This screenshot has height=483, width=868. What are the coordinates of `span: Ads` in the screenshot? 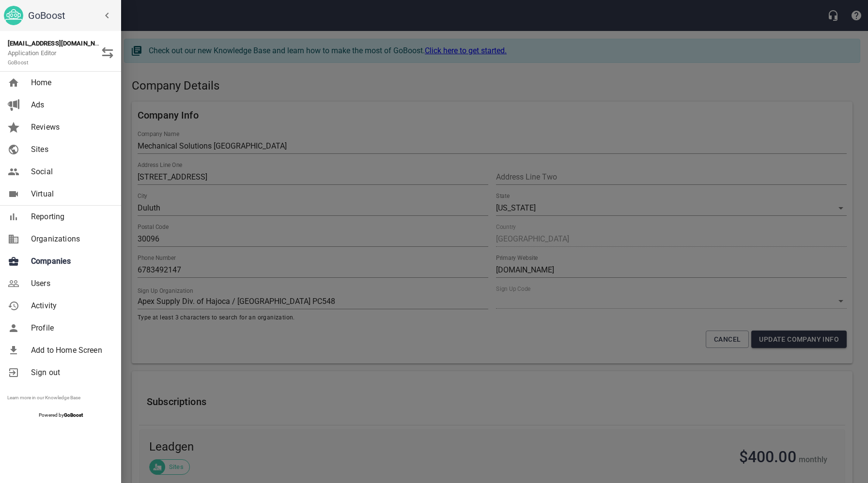 It's located at (70, 105).